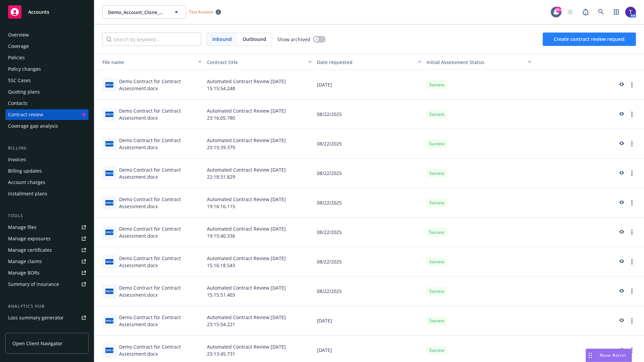 The width and height of the screenshot is (644, 362). What do you see at coordinates (609, 355) in the screenshot?
I see `button: Nova Assist` at bounding box center [609, 355].